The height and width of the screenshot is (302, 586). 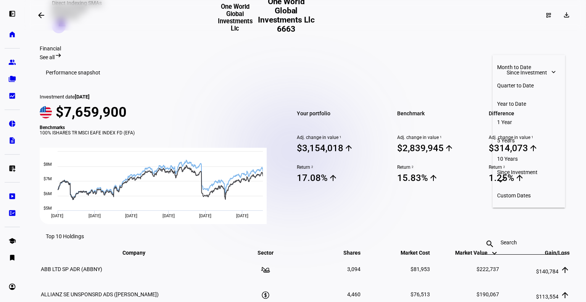 I want to click on mat-icon: check, so click(x=501, y=179).